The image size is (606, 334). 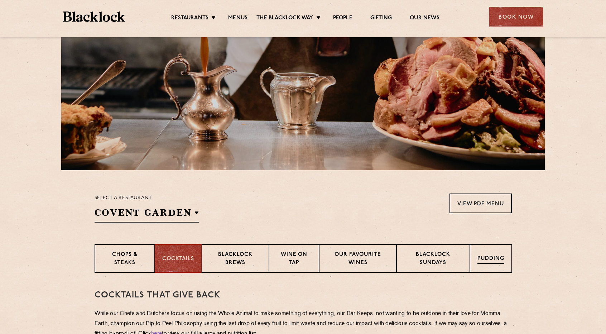 What do you see at coordinates (94, 16) in the screenshot?
I see `img: BL_Textured_Logo-footer-cropped.svg` at bounding box center [94, 16].